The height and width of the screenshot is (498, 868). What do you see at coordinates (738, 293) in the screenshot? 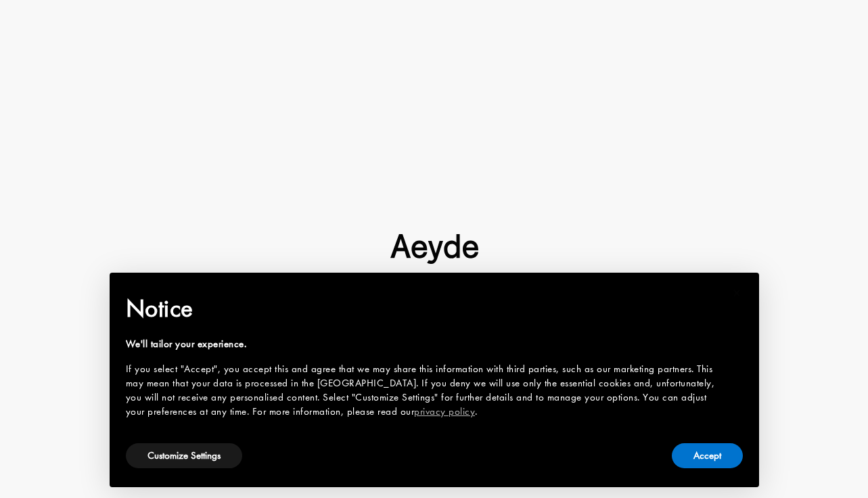
I see `button: Close this notice` at bounding box center [738, 293].